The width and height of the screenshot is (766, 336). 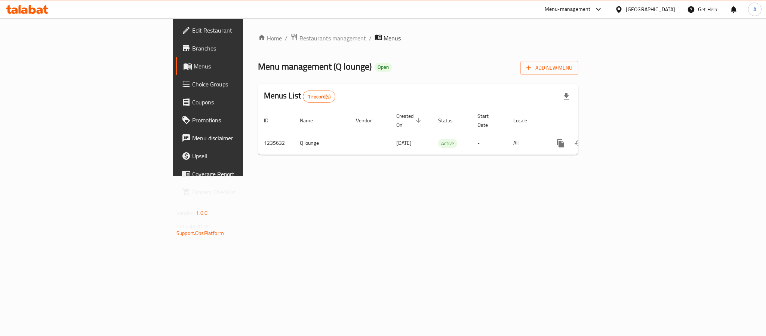 What do you see at coordinates (579, 143) in the screenshot?
I see `button: Change Status` at bounding box center [579, 143].